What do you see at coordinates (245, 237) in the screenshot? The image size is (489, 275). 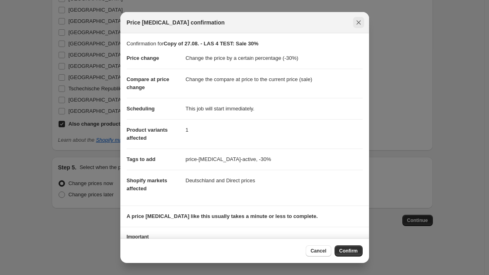 I see `h3: Important` at bounding box center [245, 237].